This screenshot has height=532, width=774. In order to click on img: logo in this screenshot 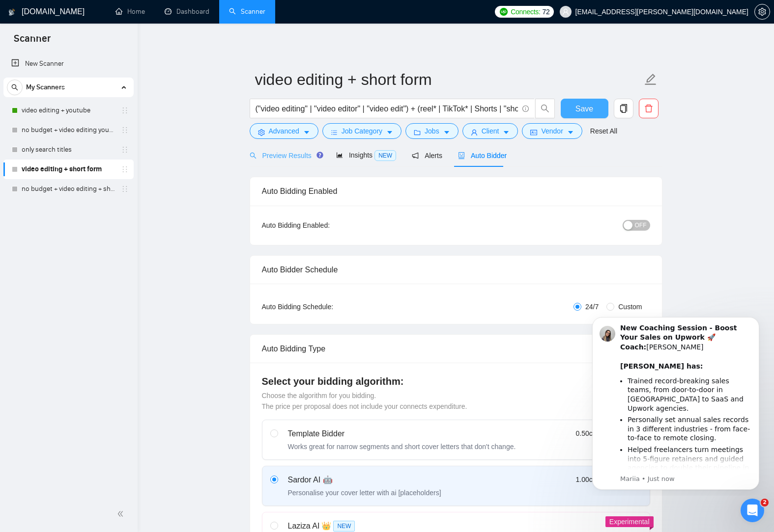, I will do `click(12, 13)`.